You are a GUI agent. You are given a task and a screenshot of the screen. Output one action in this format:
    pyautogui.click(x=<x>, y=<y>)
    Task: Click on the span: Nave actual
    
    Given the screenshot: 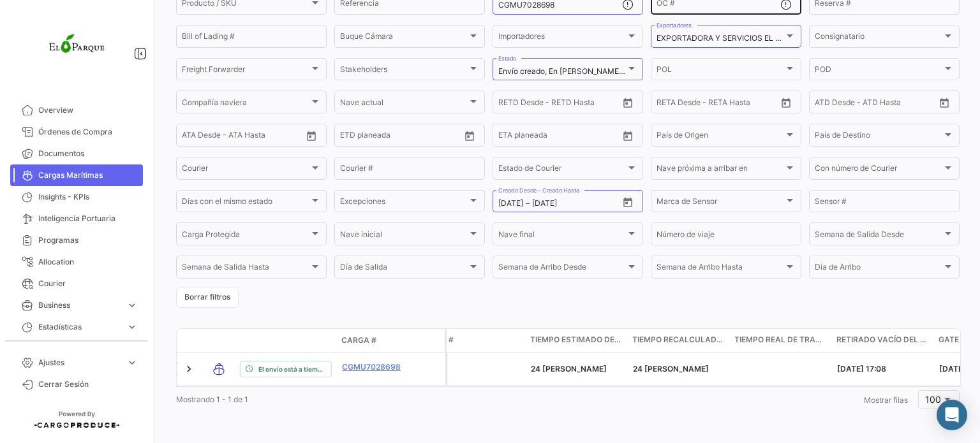 What is the action you would take?
    pyautogui.click(x=404, y=104)
    